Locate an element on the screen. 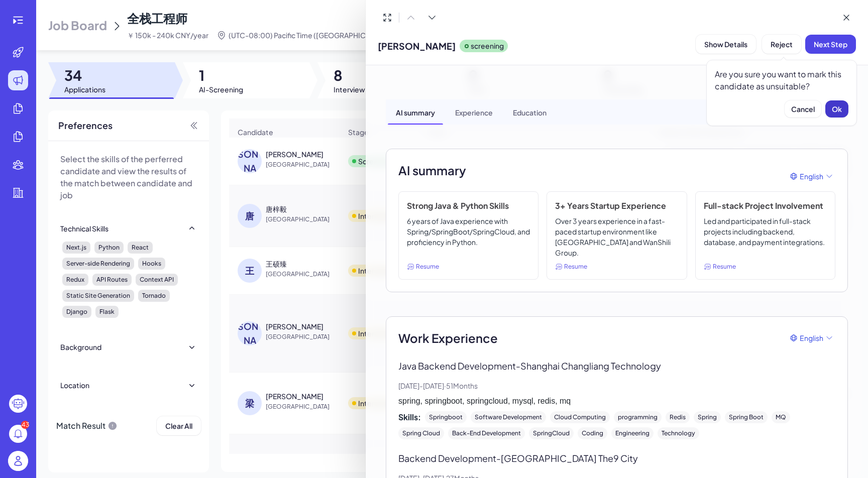 The width and height of the screenshot is (868, 478). p: Java Backend Development - Shanghai Changliang Technology is located at coordinates (616, 366).